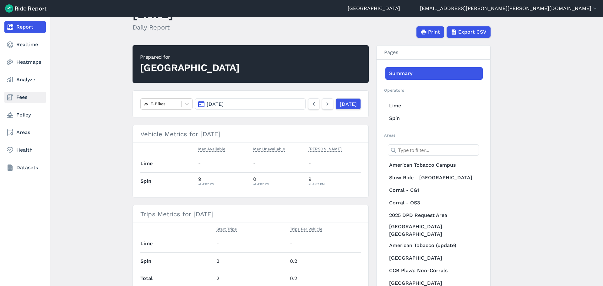  What do you see at coordinates (473, 32) in the screenshot?
I see `span: Export CSV` at bounding box center [473, 32].